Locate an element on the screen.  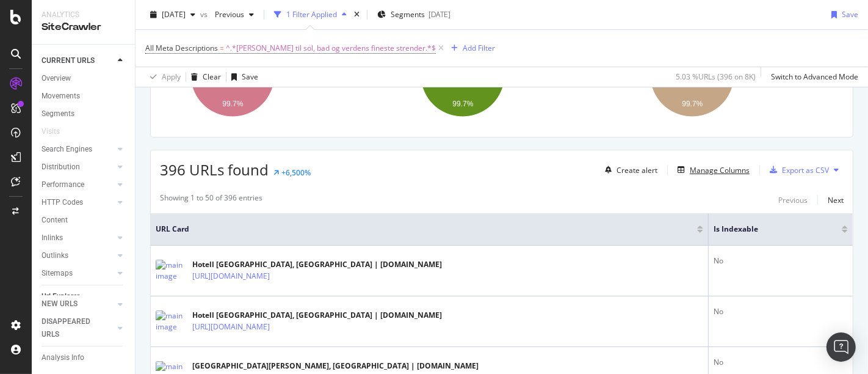
div: Switch to Advanced Mode is located at coordinates (814, 76).